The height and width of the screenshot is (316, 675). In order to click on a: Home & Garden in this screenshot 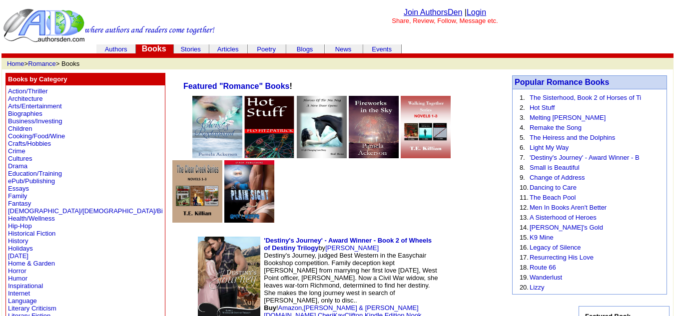, I will do `click(31, 263)`.